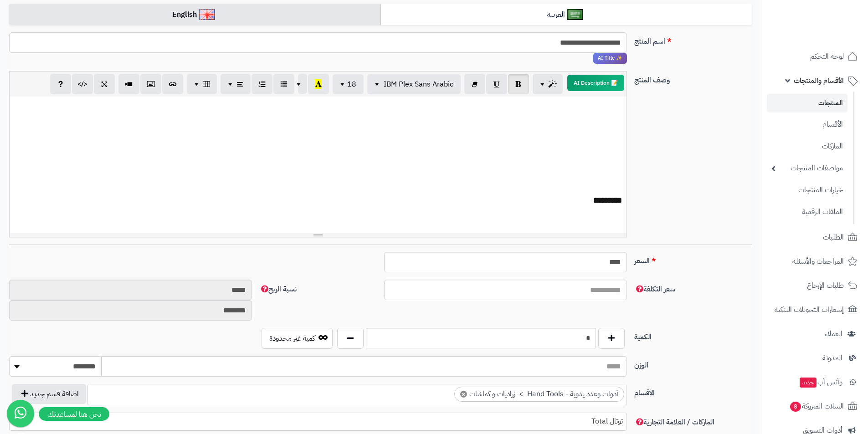  I want to click on a: العملاء, so click(815, 334).